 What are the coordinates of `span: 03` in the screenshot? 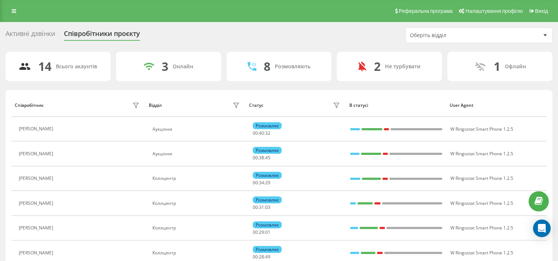 It's located at (268, 207).